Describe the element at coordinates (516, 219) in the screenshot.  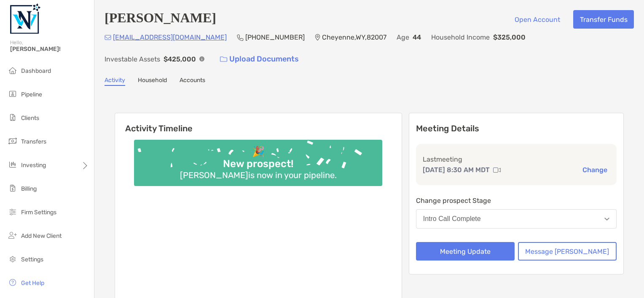
I see `button: Intro Call Complete` at that location.